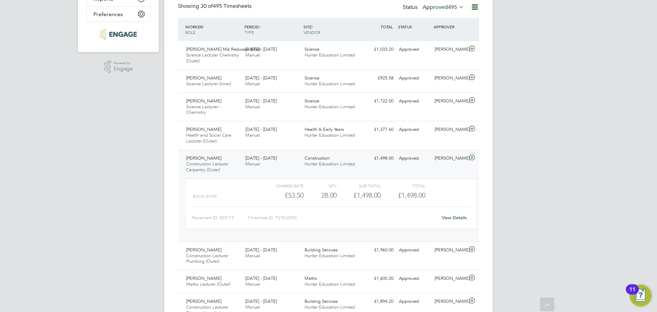  Describe the element at coordinates (379, 49) in the screenshot. I see `div: £1,033.20` at that location.